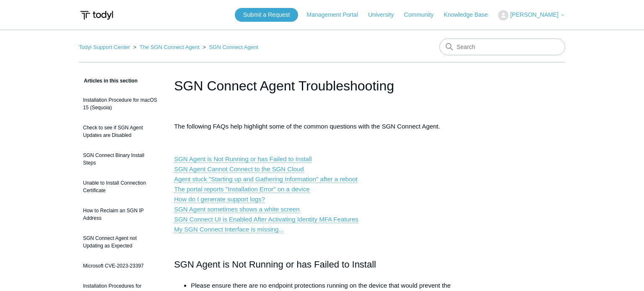 Image resolution: width=644 pixels, height=291 pixels. What do you see at coordinates (385, 15) in the screenshot?
I see `a: University` at bounding box center [385, 15].